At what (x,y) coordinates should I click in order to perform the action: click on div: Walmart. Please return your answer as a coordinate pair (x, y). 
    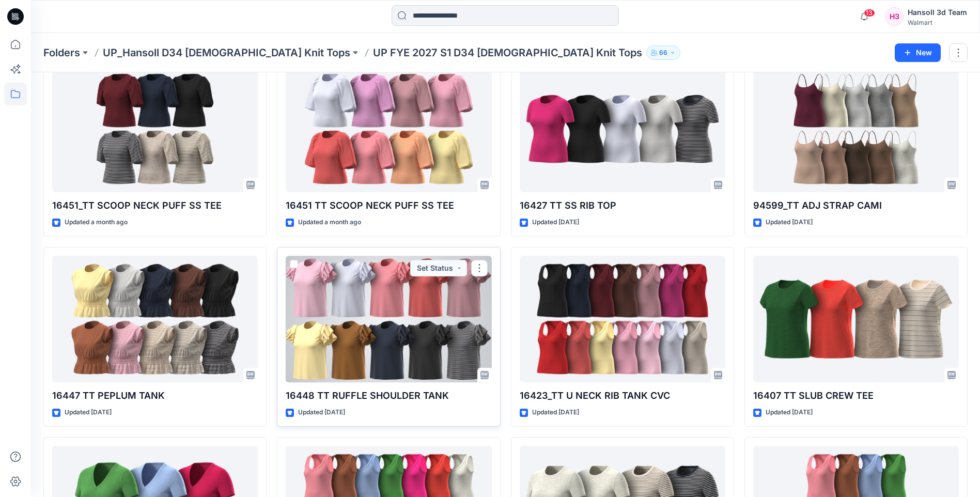
    Looking at the image, I should click on (937, 22).